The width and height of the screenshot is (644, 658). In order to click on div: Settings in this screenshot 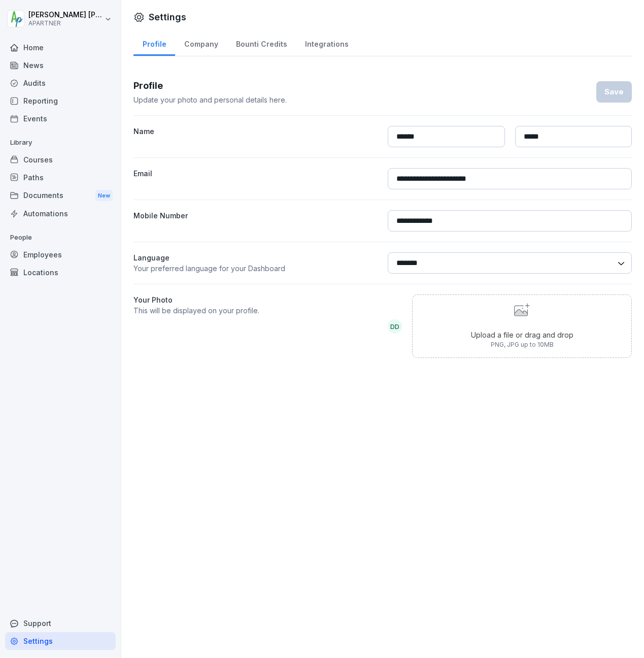, I will do `click(60, 641)`.